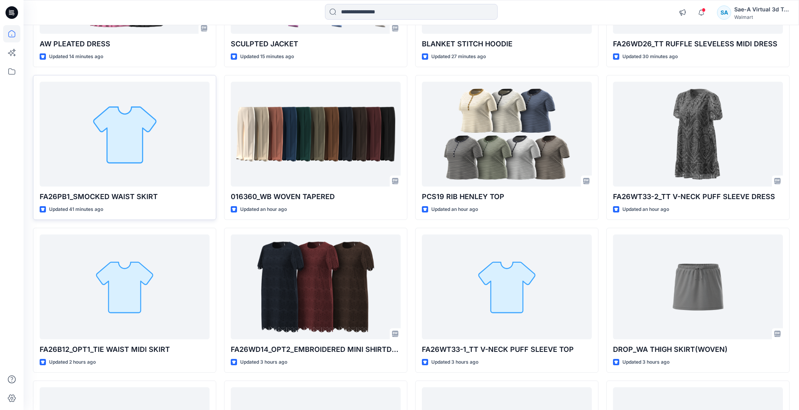  Describe the element at coordinates (698, 349) in the screenshot. I see `p: DROP_WA THIGH SKIRT(WOVEN)` at that location.